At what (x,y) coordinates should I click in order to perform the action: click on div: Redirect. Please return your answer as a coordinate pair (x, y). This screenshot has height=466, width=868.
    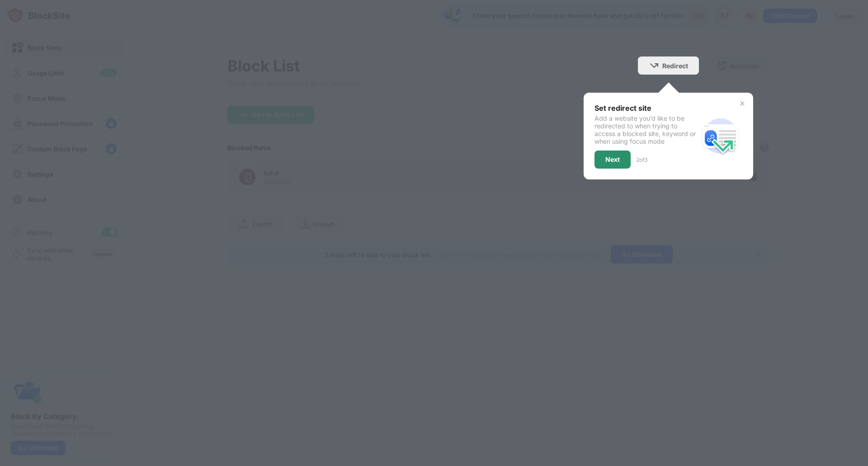
    Looking at the image, I should click on (675, 65).